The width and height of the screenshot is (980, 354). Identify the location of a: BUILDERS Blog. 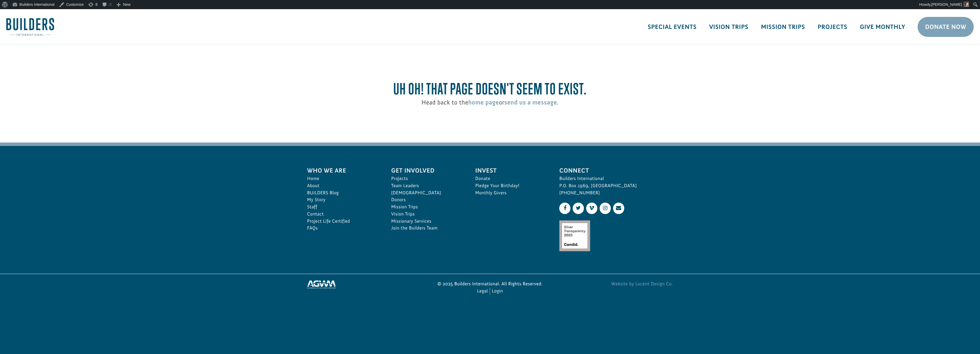
(343, 193).